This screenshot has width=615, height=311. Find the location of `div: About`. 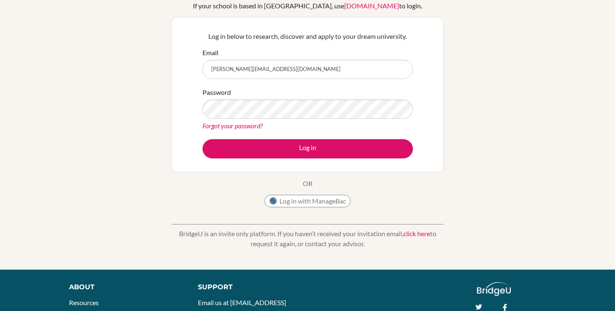

div: About is located at coordinates (124, 287).